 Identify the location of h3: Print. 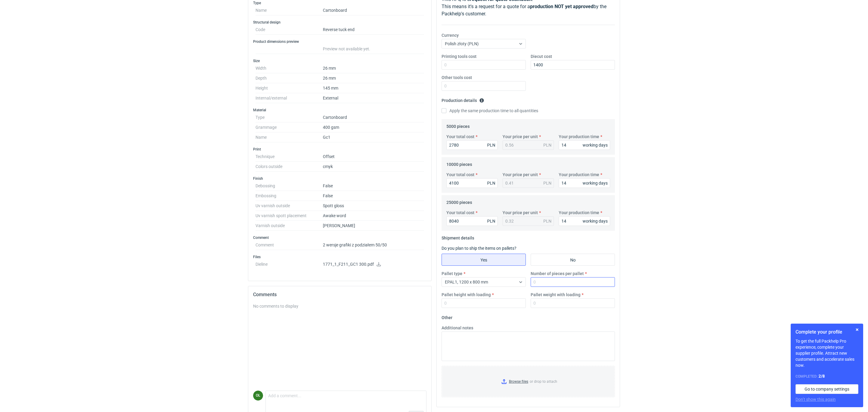
(340, 149).